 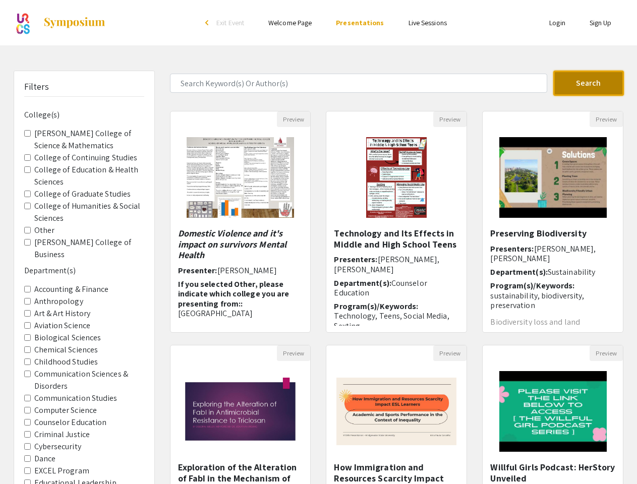 What do you see at coordinates (557, 23) in the screenshot?
I see `a: Login` at bounding box center [557, 23].